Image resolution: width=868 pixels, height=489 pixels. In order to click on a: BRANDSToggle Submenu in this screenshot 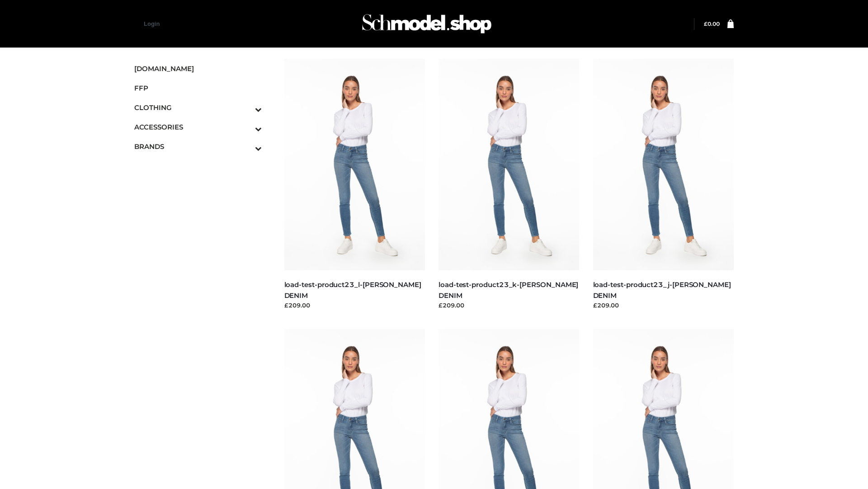, I will do `click(198, 146)`.